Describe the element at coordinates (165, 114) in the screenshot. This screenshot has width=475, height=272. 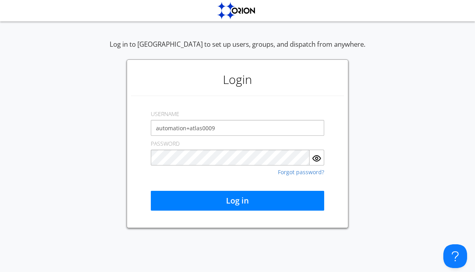
I see `label: USERNAME` at that location.